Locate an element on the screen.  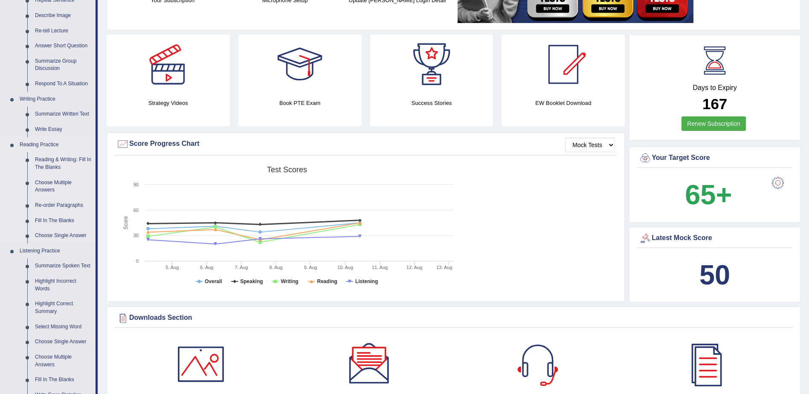
a: Highlight Correct Summary is located at coordinates (63, 308).